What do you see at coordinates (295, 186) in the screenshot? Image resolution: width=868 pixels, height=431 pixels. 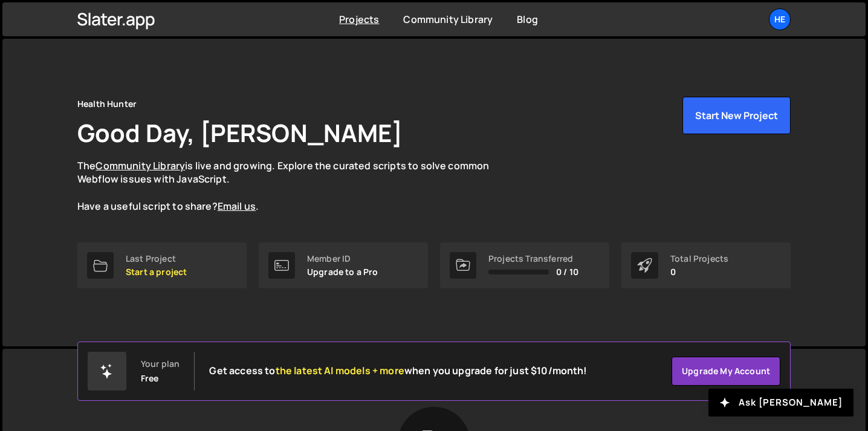 I see `p: The is live and growing. Explore the curated scripts to solve common Webflow issues with JavaScri...` at bounding box center [295, 186].